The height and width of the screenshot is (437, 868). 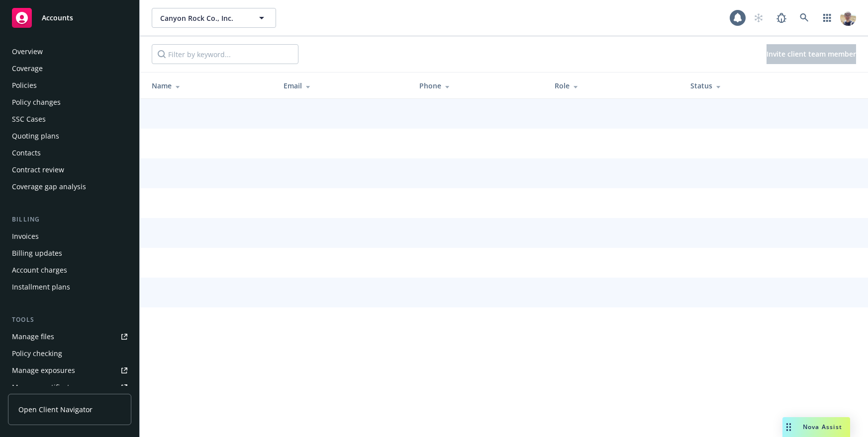 I want to click on a: Installment plans, so click(x=70, y=287).